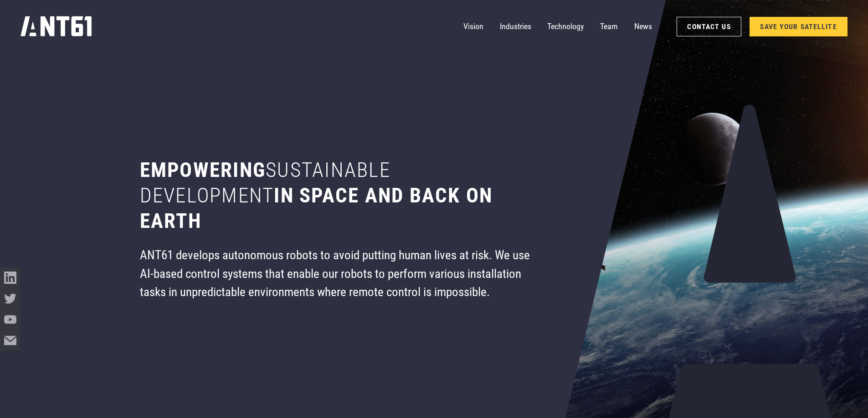  I want to click on a: SAVE YOUR SATELLITE, so click(798, 26).